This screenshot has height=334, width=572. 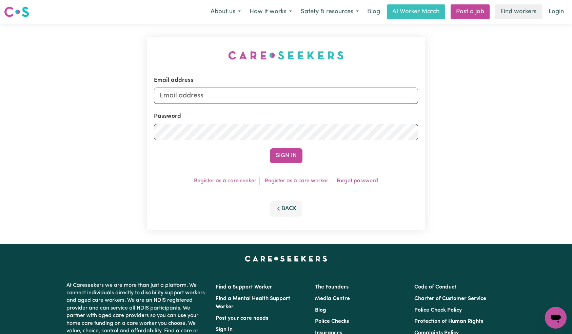 What do you see at coordinates (556, 12) in the screenshot?
I see `a: Login` at bounding box center [556, 12].